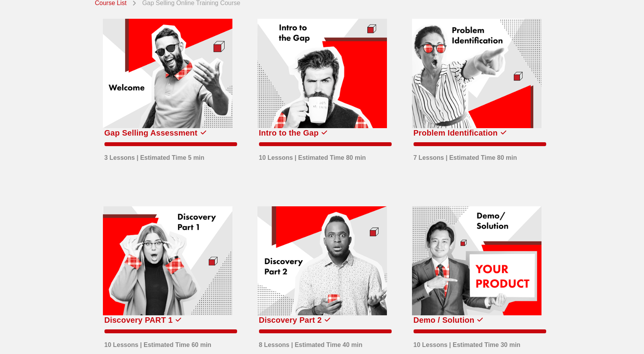 The height and width of the screenshot is (354, 644). What do you see at coordinates (138, 320) in the screenshot?
I see `div: Discovery PART 1` at bounding box center [138, 320].